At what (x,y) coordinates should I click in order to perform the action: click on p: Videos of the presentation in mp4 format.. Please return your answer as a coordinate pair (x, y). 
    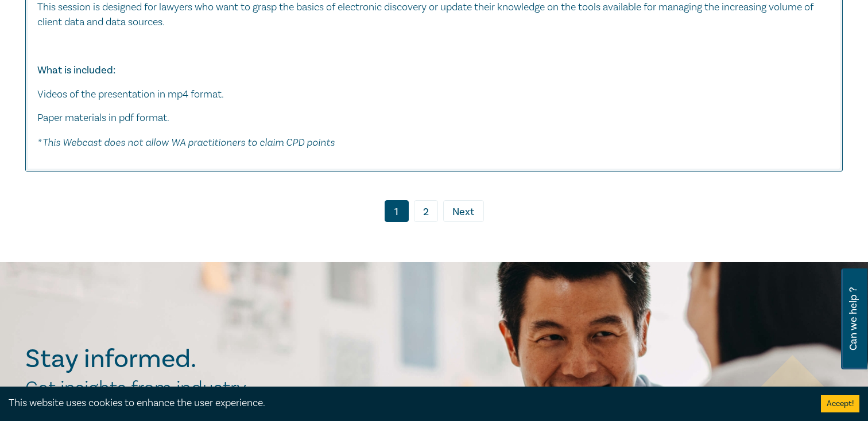
    Looking at the image, I should click on (434, 95).